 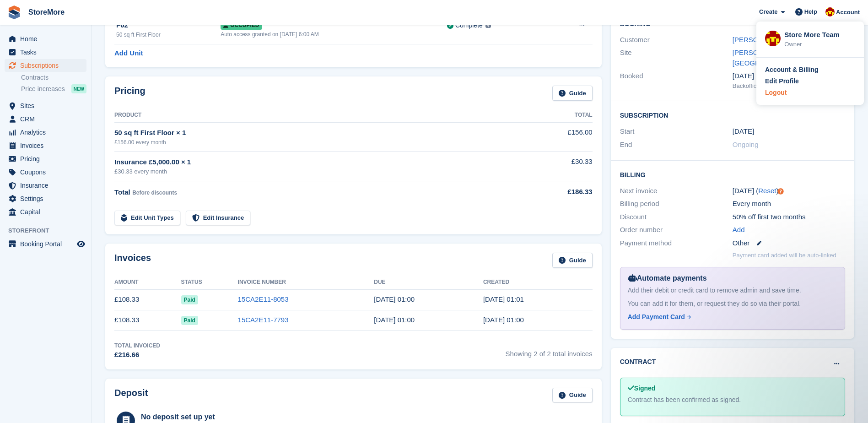 I want to click on h2: Pricing, so click(x=130, y=93).